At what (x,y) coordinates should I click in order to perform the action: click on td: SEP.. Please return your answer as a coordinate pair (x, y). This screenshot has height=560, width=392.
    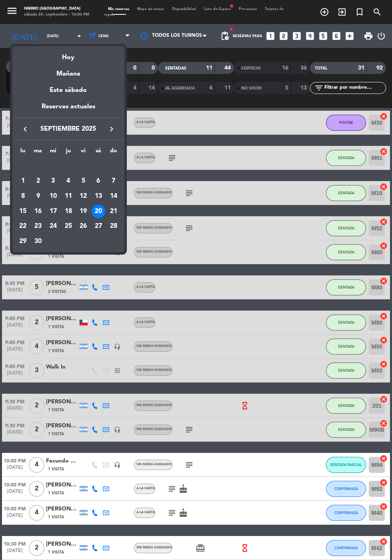
    Looking at the image, I should click on (68, 167).